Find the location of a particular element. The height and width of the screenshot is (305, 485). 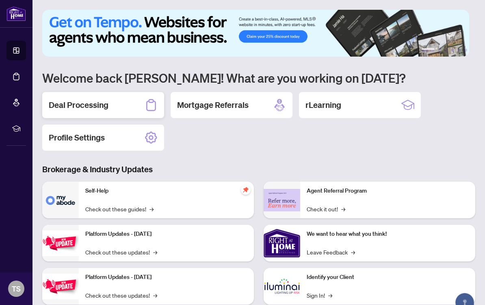

p: Agent Referral Program is located at coordinates (388, 191).